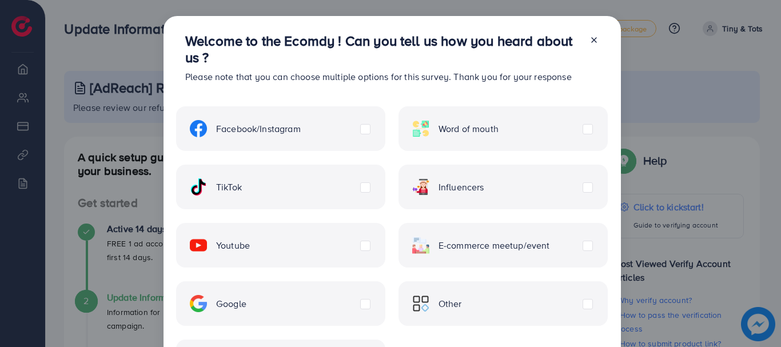 Image resolution: width=781 pixels, height=347 pixels. I want to click on span: Youtube, so click(233, 245).